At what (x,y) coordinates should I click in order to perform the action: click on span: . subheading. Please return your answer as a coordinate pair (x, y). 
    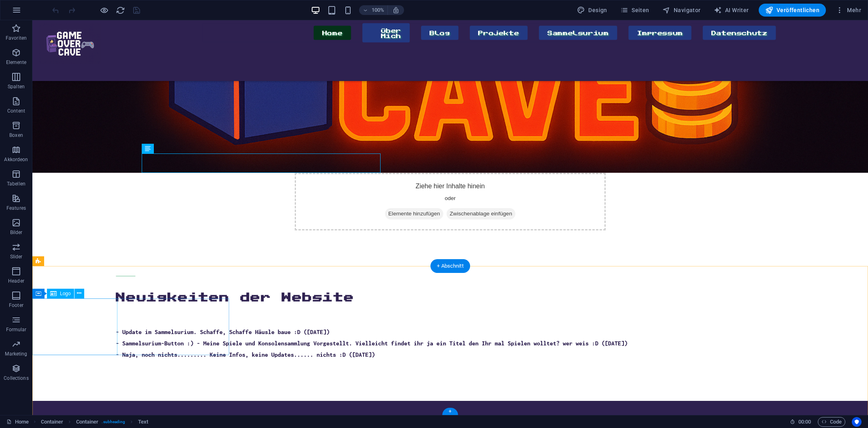
    Looking at the image, I should click on (113, 422).